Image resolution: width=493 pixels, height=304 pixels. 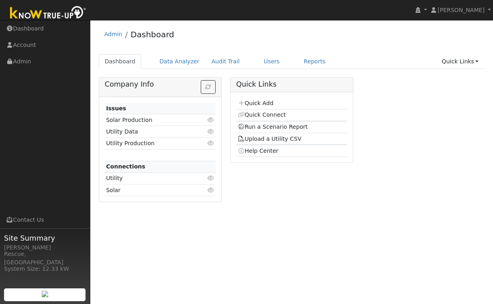 I want to click on a: Quick Links, so click(x=460, y=61).